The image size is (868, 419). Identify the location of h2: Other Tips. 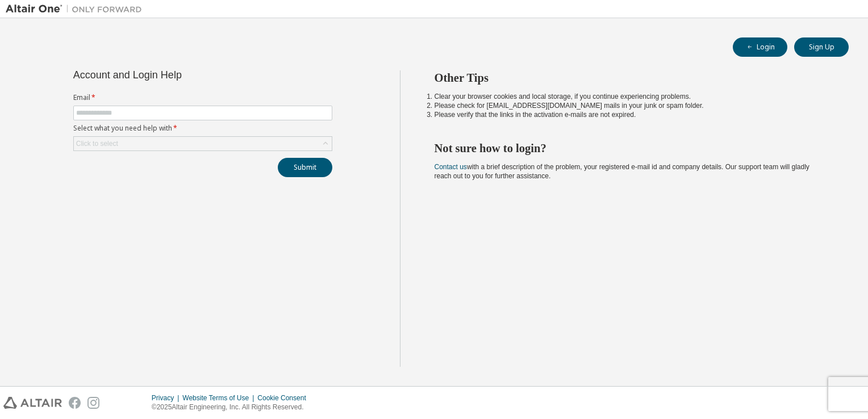
(632, 78).